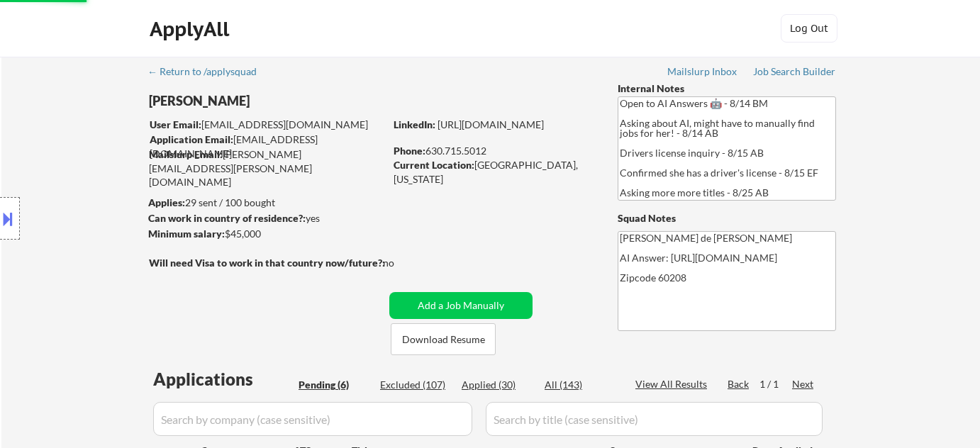 The width and height of the screenshot is (980, 448). Describe the element at coordinates (739, 385) in the screenshot. I see `div: Back` at that location.